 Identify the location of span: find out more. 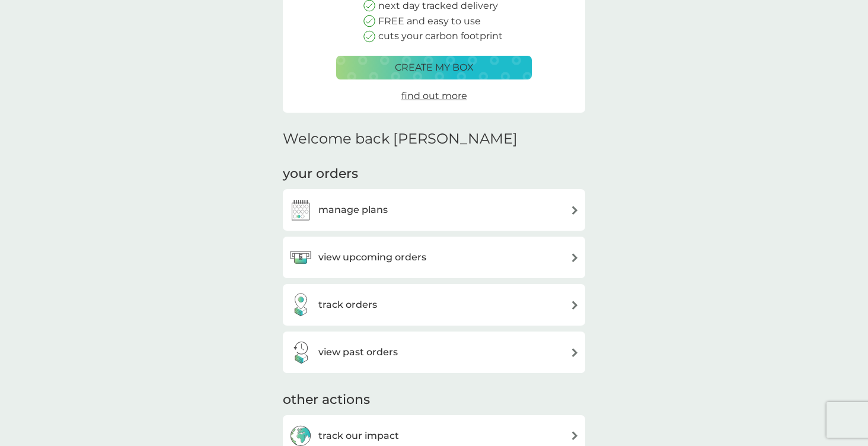
(434, 96).